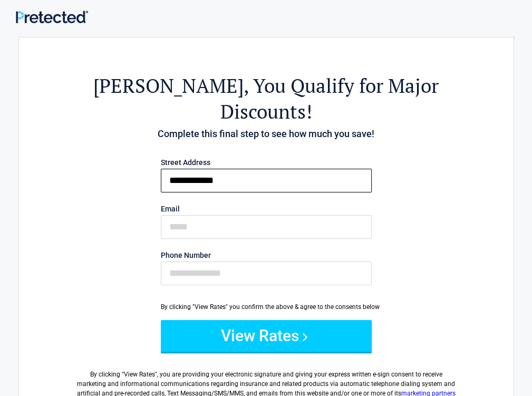 This screenshot has width=532, height=396. Describe the element at coordinates (140, 374) in the screenshot. I see `span: View Rates` at that location.